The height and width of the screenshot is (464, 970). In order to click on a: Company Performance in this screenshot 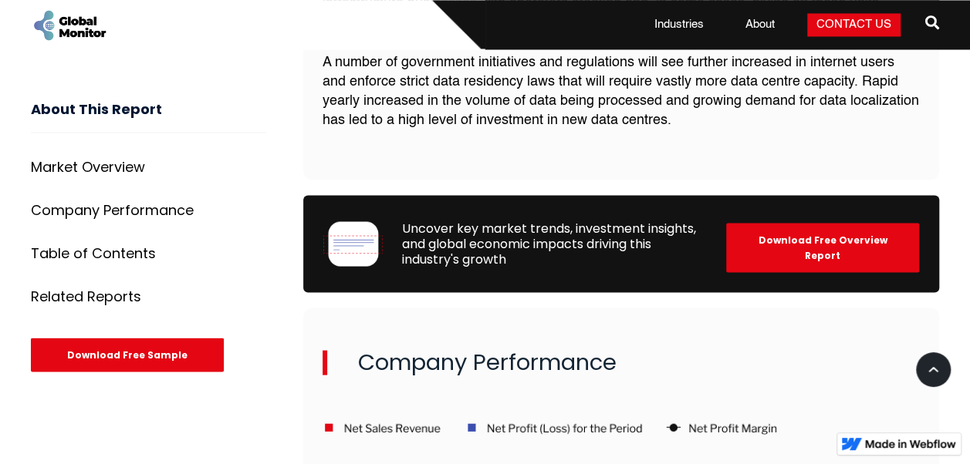, I will do `click(148, 211)`.